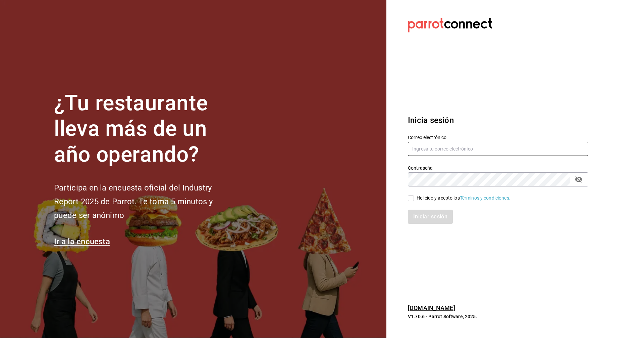  Describe the element at coordinates (144, 202) in the screenshot. I see `h2: Participa en la encuesta oficial del Industry Report 2025 de Parrot. Te toma 5 minutos y puede se...` at that location.